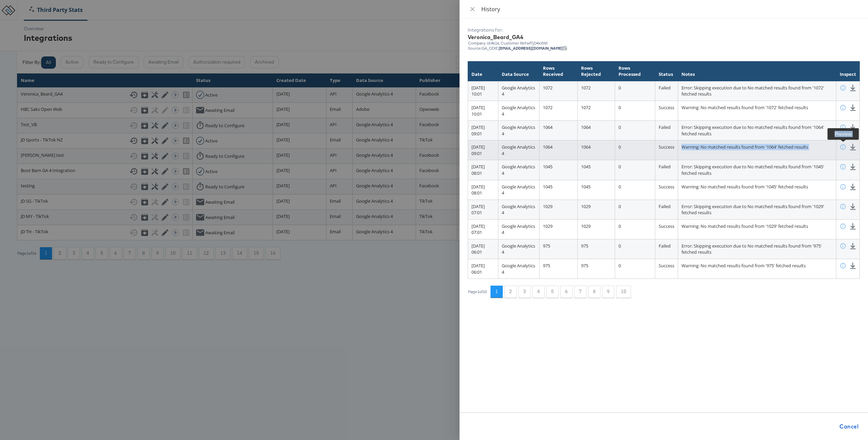 The image size is (868, 440). I want to click on th: Notes, so click(756, 71).